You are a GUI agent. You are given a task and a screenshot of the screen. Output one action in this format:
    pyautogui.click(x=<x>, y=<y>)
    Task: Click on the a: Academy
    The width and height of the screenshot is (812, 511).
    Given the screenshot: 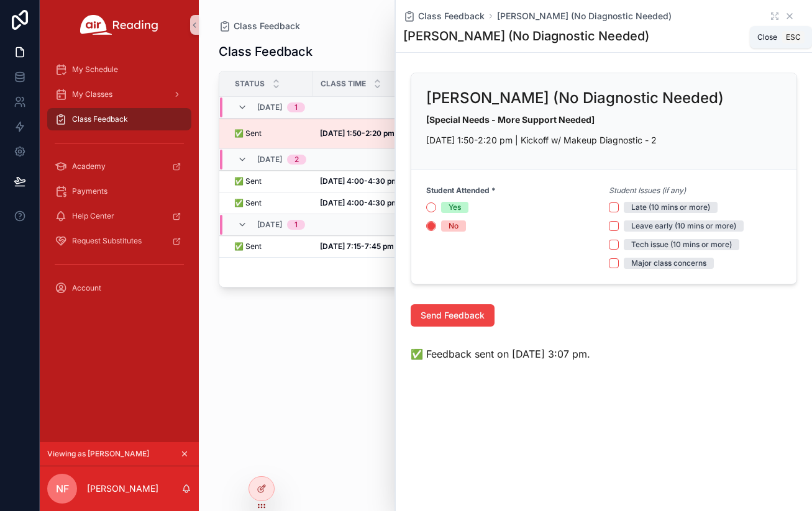 What is the action you would take?
    pyautogui.click(x=120, y=166)
    